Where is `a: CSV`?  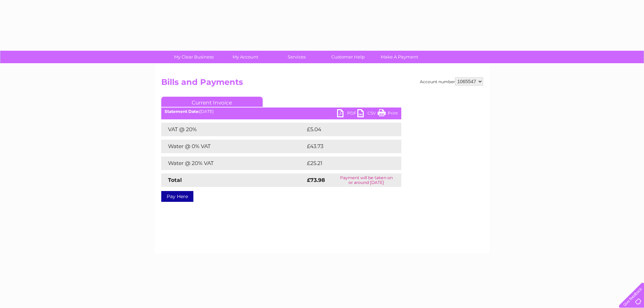 a: CSV is located at coordinates (368, 114).